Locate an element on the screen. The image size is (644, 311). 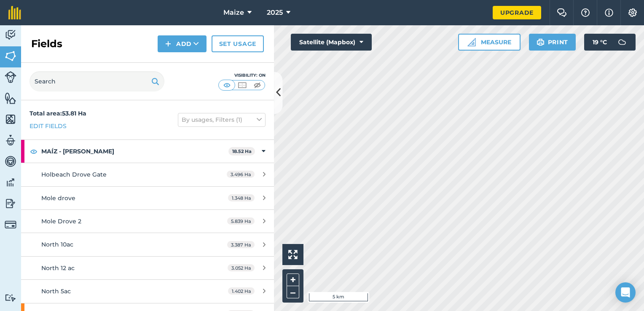
span: Mole Drove 2 is located at coordinates (61, 221).